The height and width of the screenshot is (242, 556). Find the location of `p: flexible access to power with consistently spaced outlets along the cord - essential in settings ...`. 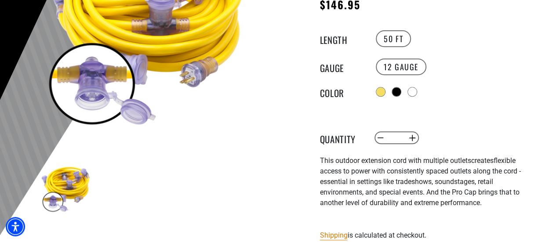

p: flexible access to power with consistently spaced outlets along the cord - essential in settings ... is located at coordinates (427, 182).